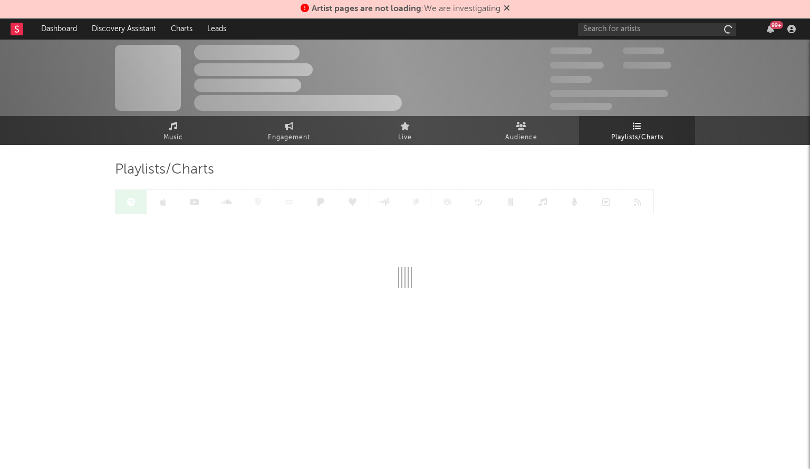  What do you see at coordinates (181, 29) in the screenshot?
I see `a: Charts` at bounding box center [181, 29].